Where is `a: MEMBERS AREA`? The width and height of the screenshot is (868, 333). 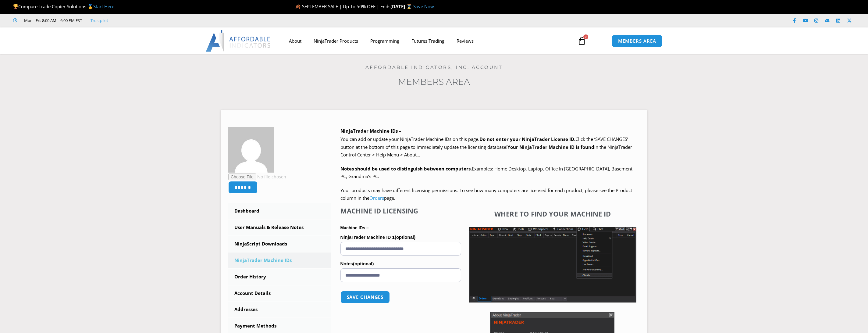
a: MEMBERS AREA is located at coordinates (637, 41).